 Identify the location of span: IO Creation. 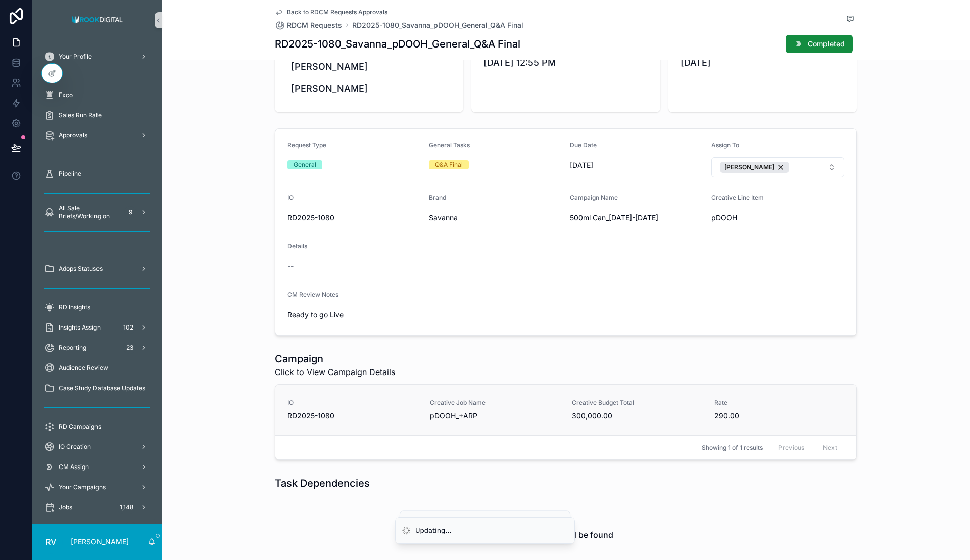
(75, 446).